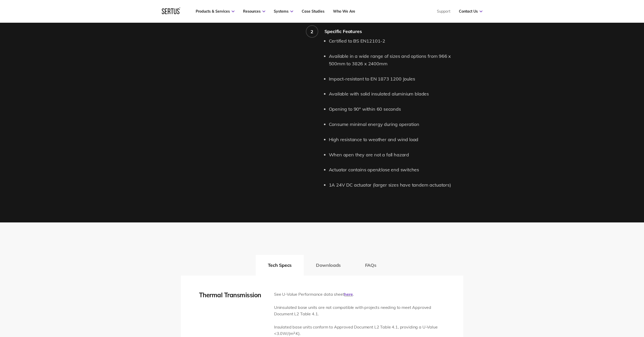  Describe the element at coordinates (396, 170) in the screenshot. I see `li: Actuator contains open/close end switches` at that location.